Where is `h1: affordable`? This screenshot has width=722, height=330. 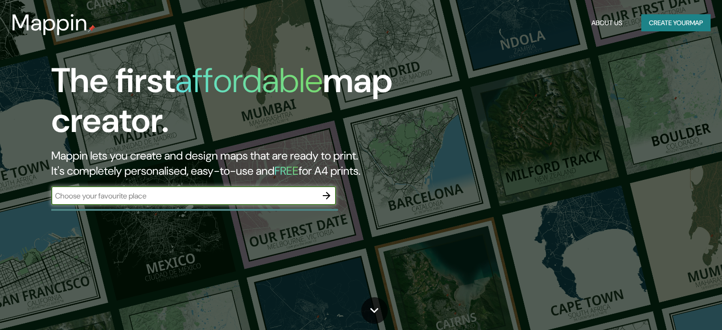 h1: affordable is located at coordinates (249, 80).